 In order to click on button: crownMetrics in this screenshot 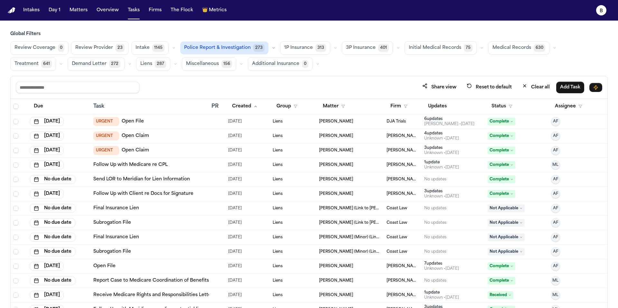, I will do `click(214, 10)`.